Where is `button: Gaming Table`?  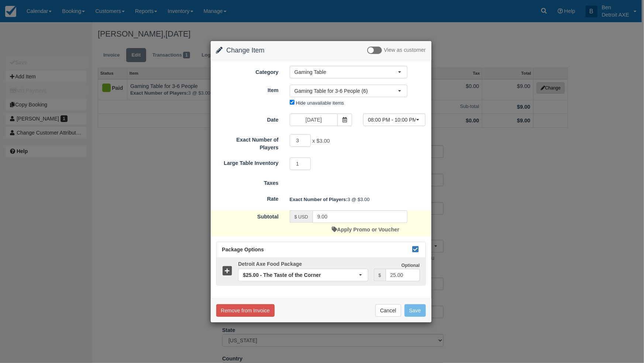 button: Gaming Table is located at coordinates (348, 72).